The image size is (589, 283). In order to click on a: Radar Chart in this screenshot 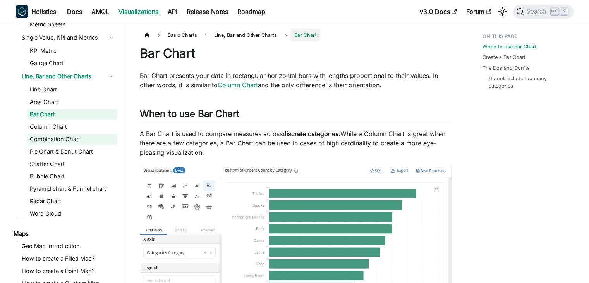, I will do `click(72, 201)`.